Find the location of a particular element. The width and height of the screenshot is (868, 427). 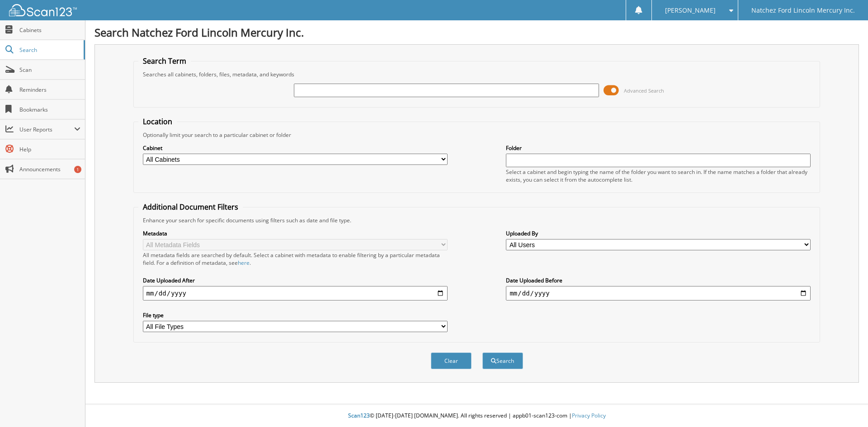

span: Natchez Ford Lincoln Mercury Inc. is located at coordinates (803, 10).